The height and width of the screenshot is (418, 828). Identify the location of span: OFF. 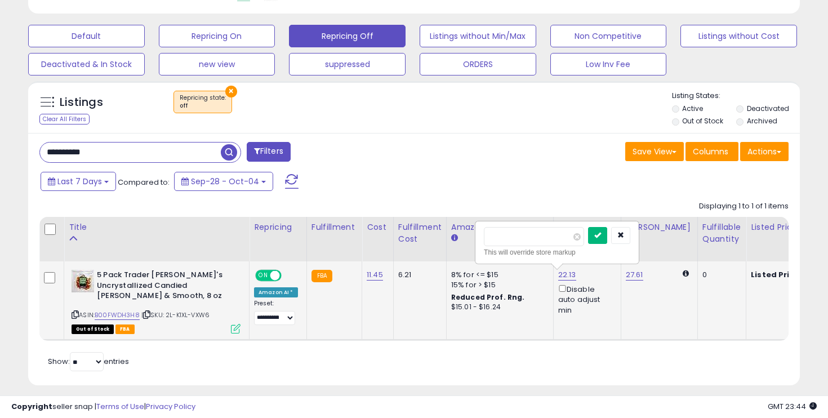
(289, 275).